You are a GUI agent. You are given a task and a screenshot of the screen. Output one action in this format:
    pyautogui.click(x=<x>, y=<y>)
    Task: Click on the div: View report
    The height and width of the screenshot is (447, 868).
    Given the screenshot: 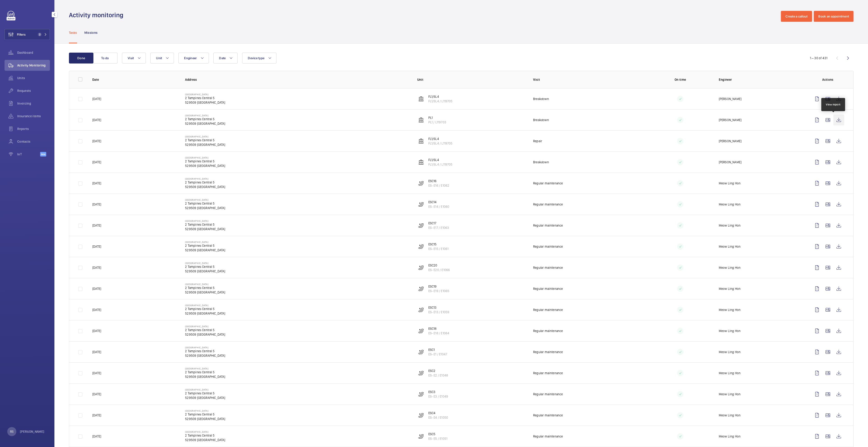 What is the action you would take?
    pyautogui.click(x=833, y=104)
    